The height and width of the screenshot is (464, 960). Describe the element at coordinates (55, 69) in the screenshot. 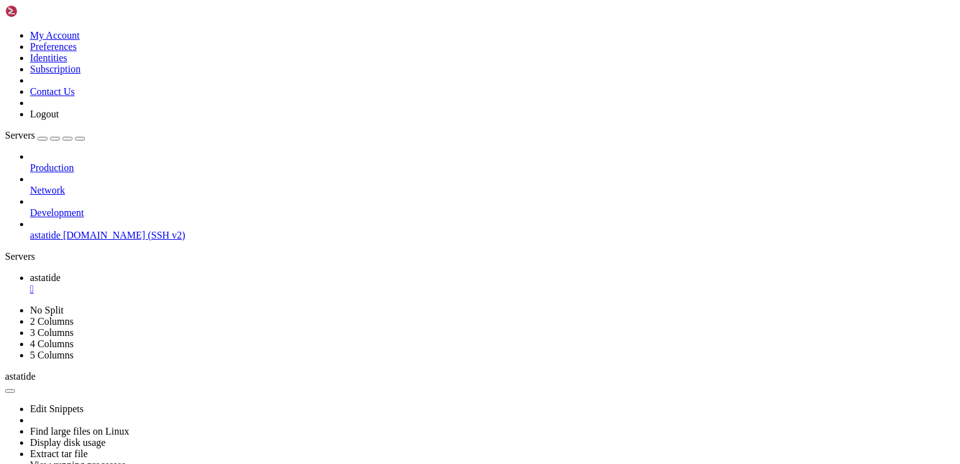

I see `a: Subscription` at that location.